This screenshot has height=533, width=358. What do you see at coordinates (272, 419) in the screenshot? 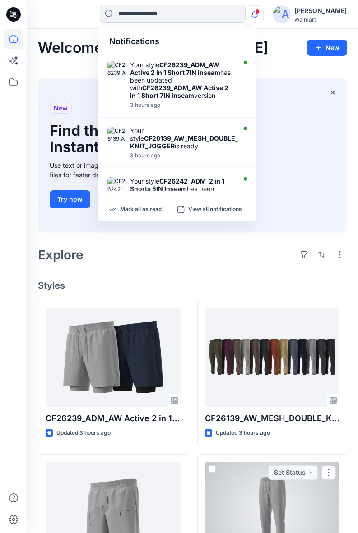
I see `p: CF26139_AW_MESH_DOUBLE_KNIT_JOGGER` at bounding box center [272, 419].